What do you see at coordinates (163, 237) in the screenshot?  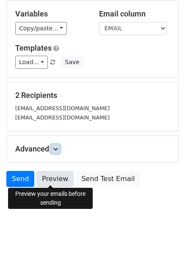 I see `div: Chat Widget` at bounding box center [163, 237].